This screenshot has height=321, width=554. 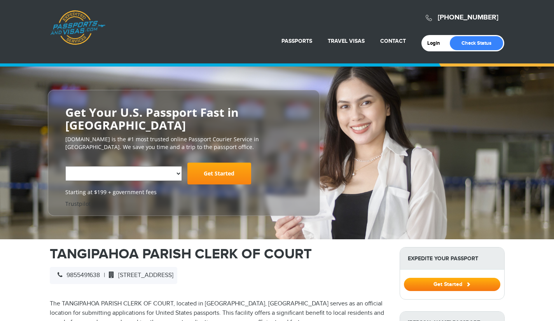 I want to click on span: 9855491638, so click(x=77, y=275).